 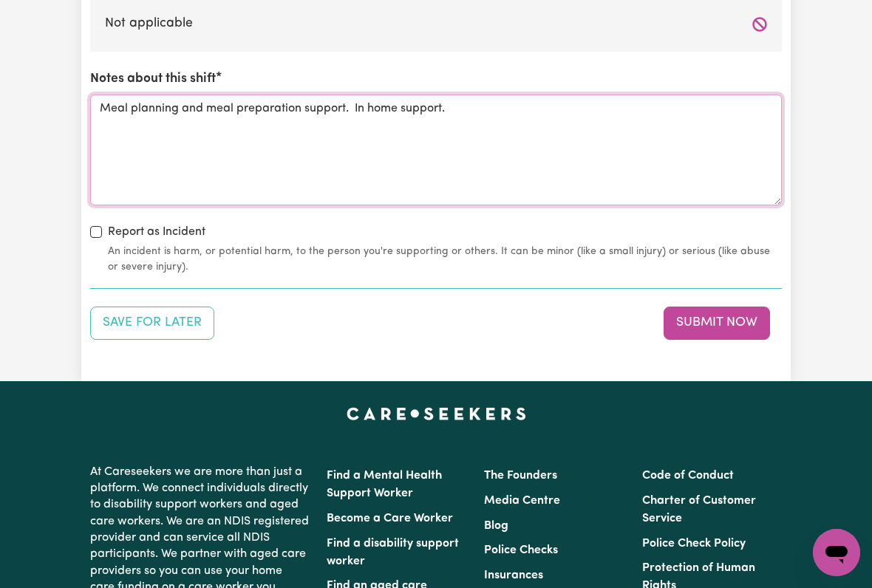 I want to click on small: An incident is harm, or potential harm, to the person you're supporting or others. It can be mino..., so click(x=445, y=259).